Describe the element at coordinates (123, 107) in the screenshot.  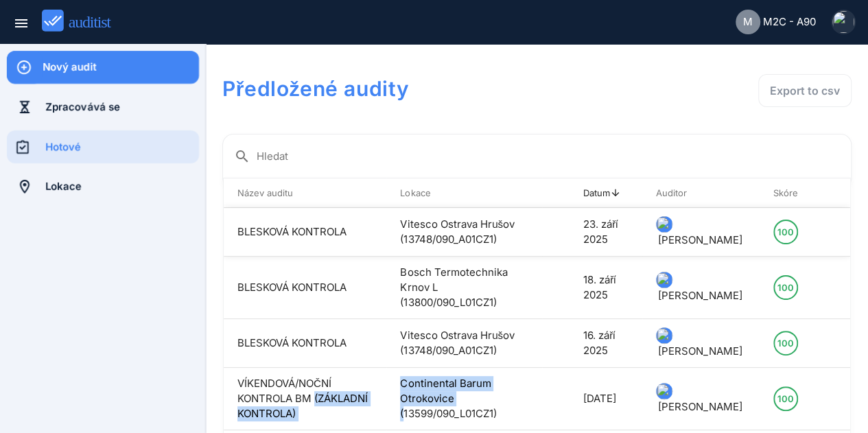
I see `div: Zpracovává se` at that location.